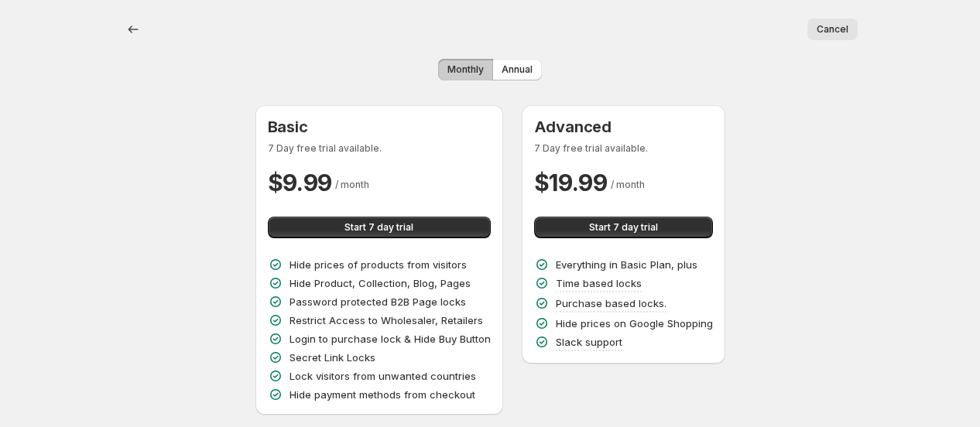 The width and height of the screenshot is (980, 427). What do you see at coordinates (301, 182) in the screenshot?
I see `h2: $ 9.99` at bounding box center [301, 182].